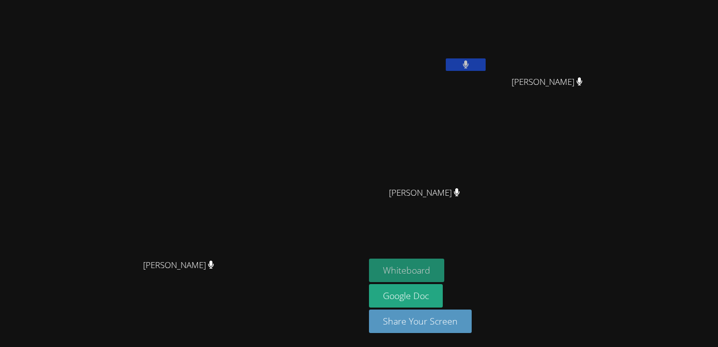 The width and height of the screenshot is (718, 347). What do you see at coordinates (420, 321) in the screenshot?
I see `button: Share Your Screen` at bounding box center [420, 321].